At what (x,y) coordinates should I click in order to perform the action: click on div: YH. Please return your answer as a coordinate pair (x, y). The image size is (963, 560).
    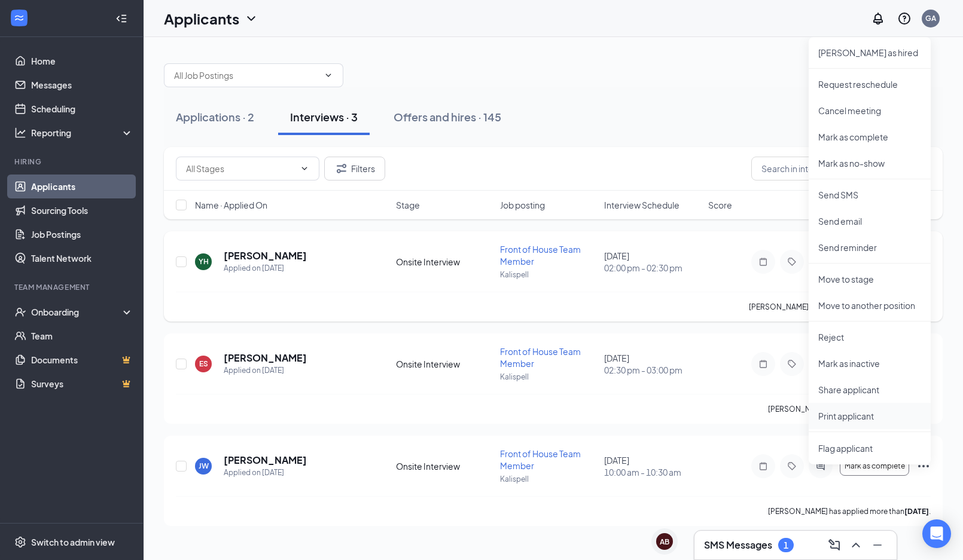
    Looking at the image, I should click on (204, 261).